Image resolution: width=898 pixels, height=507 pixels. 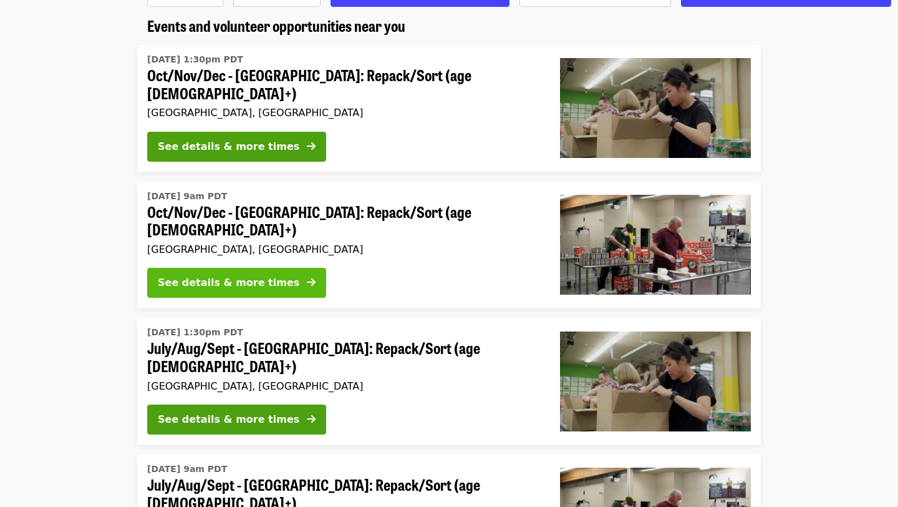 What do you see at coordinates (656, 108) in the screenshot?
I see `img: Oct/Nov/Dec - Portland: Repack/Sort (age 8+) organized by Oregon Food Bank` at bounding box center [656, 108].